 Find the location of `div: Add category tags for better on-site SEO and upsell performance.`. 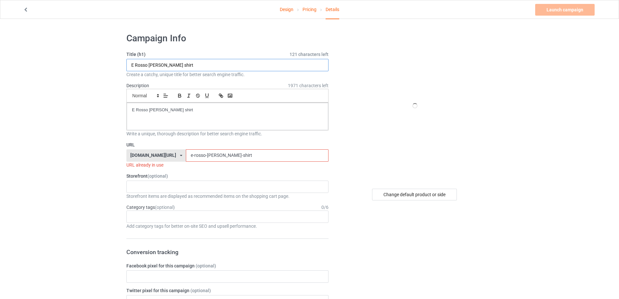

div: Add category tags for better on-site SEO and upsell performance. is located at coordinates (227, 226).